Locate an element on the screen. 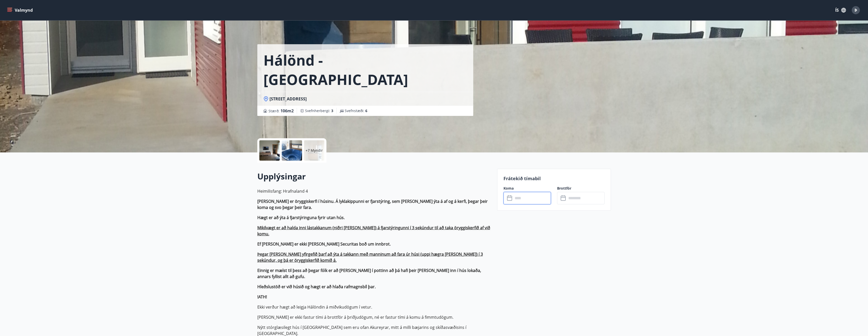 This screenshot has height=336, width=868. p: Ekki verður hægt að leigja Hálöndin á miðvikudögum í vetur. is located at coordinates (374, 307).